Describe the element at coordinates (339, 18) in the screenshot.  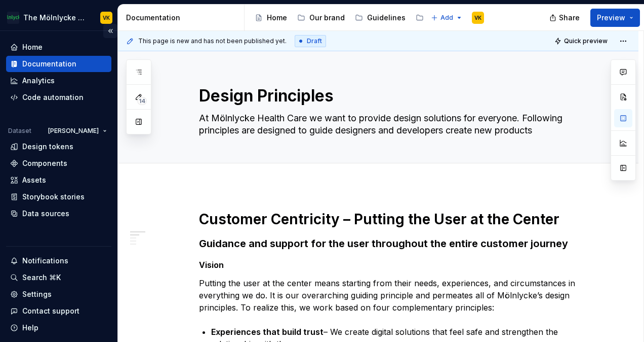
I see `div: Page tree` at that location.